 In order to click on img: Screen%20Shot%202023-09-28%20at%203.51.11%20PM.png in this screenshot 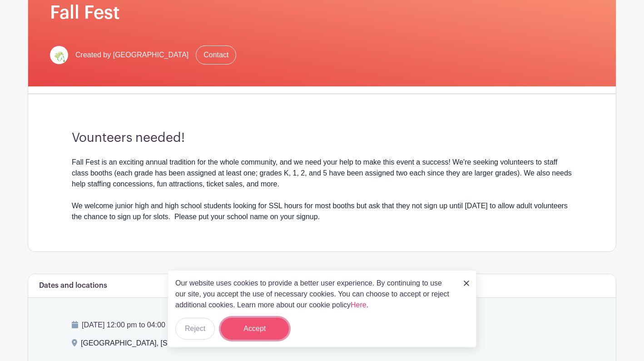, I will do `click(59, 55)`.